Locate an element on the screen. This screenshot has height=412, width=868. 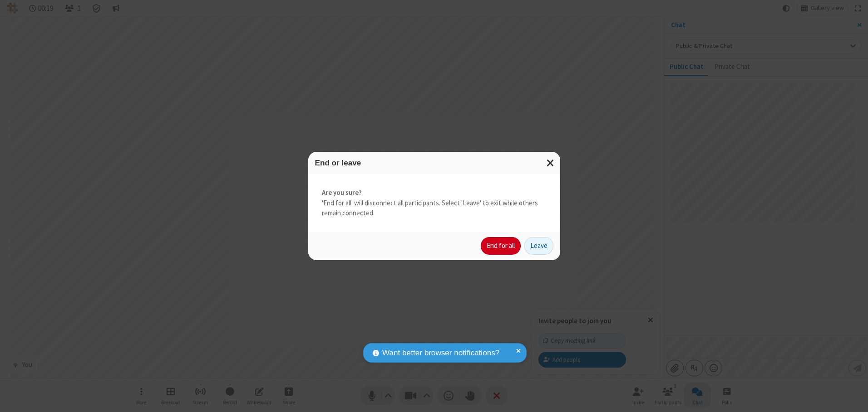
span: Want better browser notifications? is located at coordinates (440, 353).